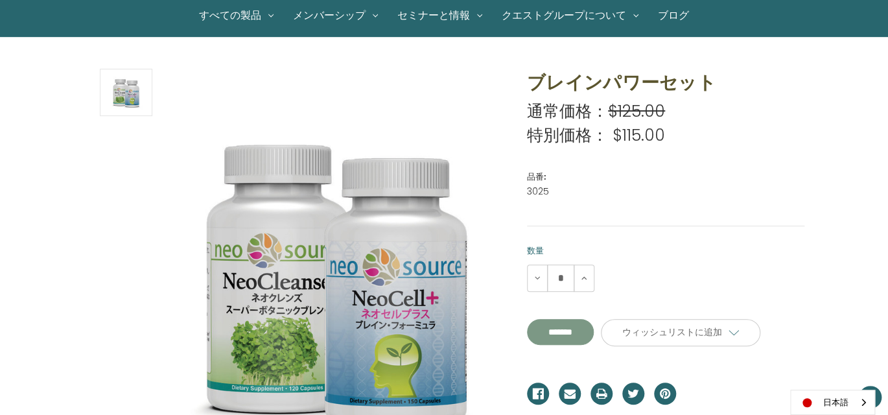  Describe the element at coordinates (832, 402) in the screenshot. I see `div: Language` at that location.